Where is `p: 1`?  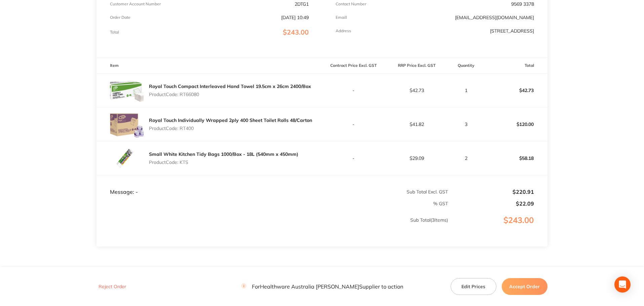 p: 1 is located at coordinates (466, 90).